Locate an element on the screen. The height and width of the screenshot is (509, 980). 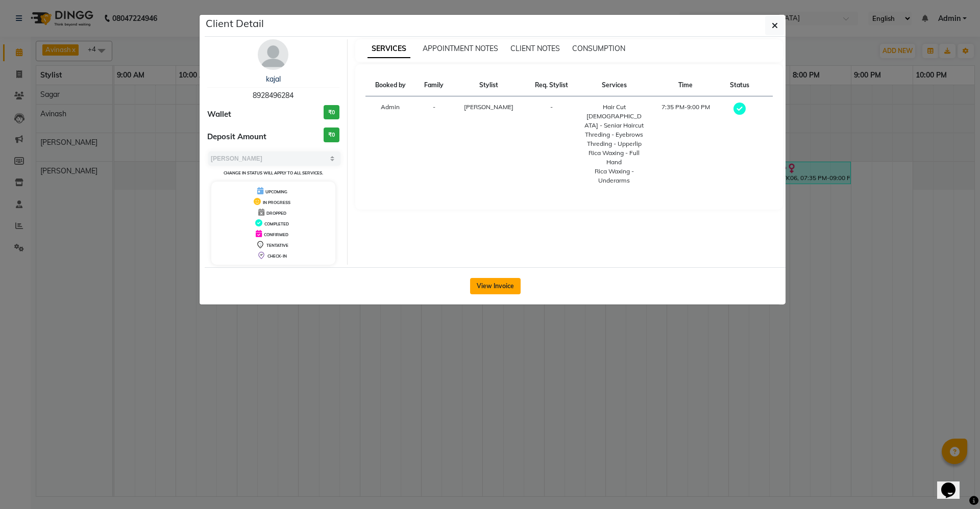
span: CHECK-IN is located at coordinates (278, 256).